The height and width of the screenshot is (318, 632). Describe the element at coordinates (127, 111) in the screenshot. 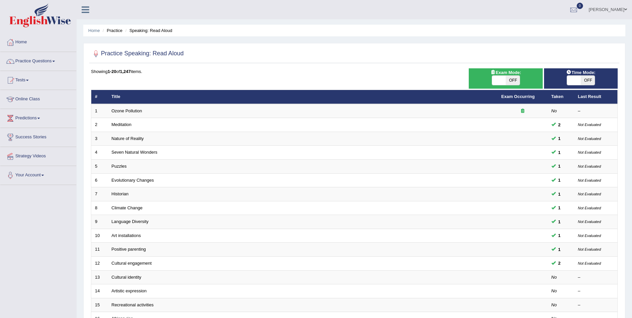

I see `a: Ozone Pollution` at that location.